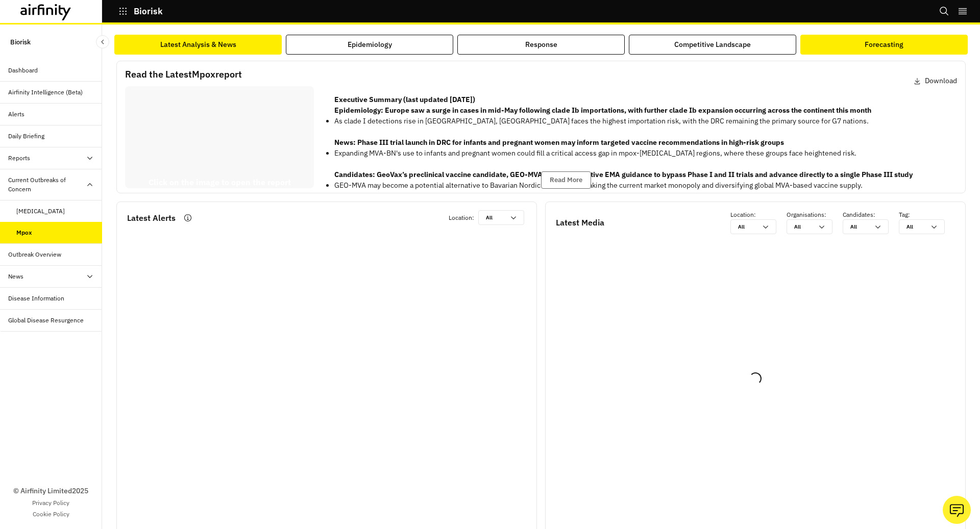 This screenshot has height=529, width=980. What do you see at coordinates (623, 174) in the screenshot?
I see `strong: Candidates: GeoVax’s preclinical vaccine candidate, GEO-MVA, receives positive EMA guidance to by...` at bounding box center [623, 174].